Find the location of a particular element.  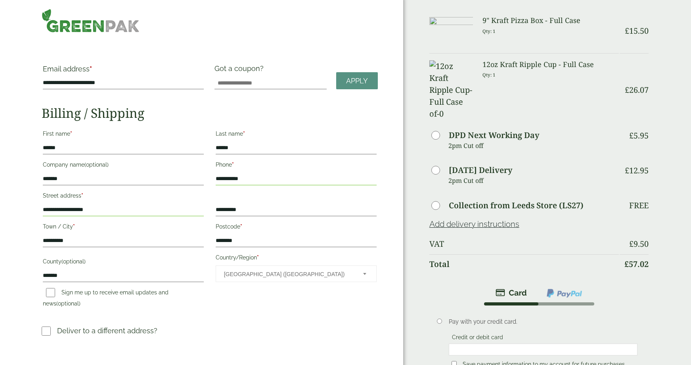

label: Street address is located at coordinates (123, 197).